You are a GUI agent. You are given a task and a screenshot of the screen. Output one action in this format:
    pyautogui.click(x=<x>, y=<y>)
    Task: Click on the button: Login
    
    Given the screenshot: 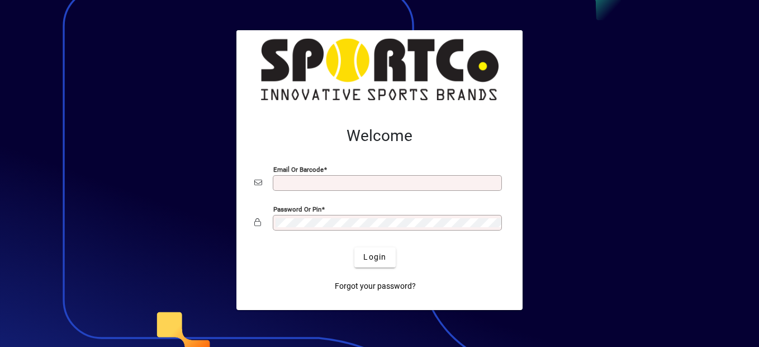 What is the action you would take?
    pyautogui.click(x=375, y=257)
    